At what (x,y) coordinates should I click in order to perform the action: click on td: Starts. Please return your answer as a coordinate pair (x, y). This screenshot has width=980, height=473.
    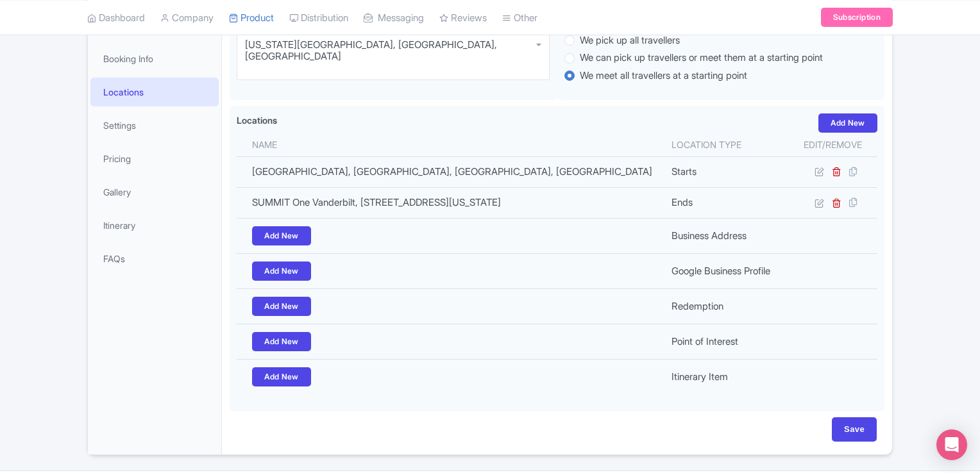
    Looking at the image, I should click on (726, 172).